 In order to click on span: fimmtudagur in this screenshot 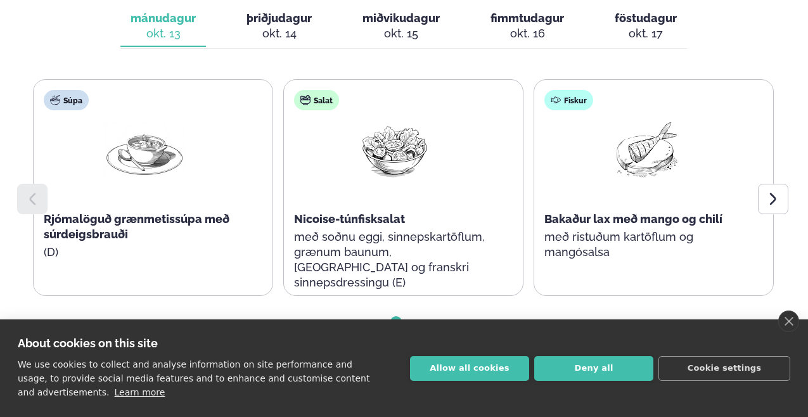, I will do `click(527, 18)`.